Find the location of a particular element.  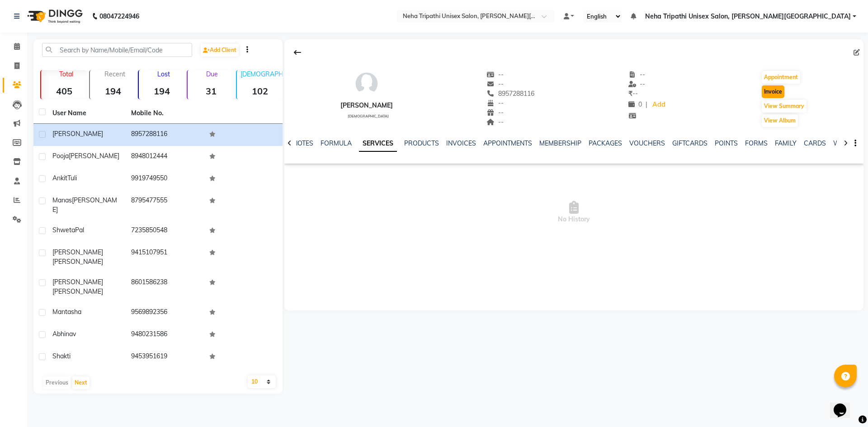

th: User Name is located at coordinates (86, 114).